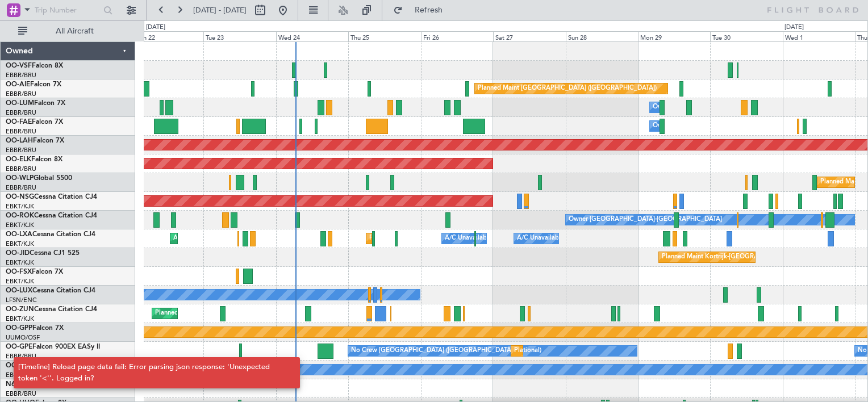  Describe the element at coordinates (19, 122) in the screenshot. I see `span: OO-FAE` at that location.